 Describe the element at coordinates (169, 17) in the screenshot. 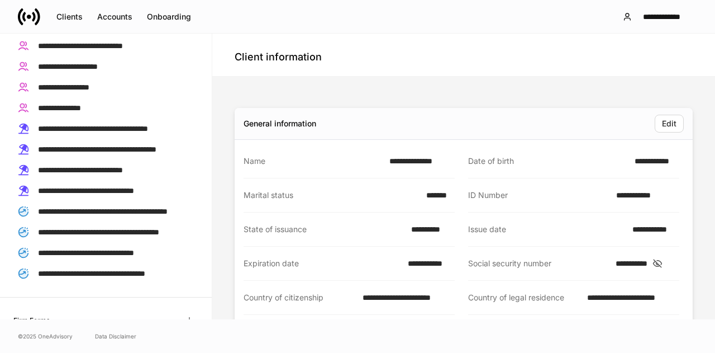

I see `div: Onboarding` at that location.